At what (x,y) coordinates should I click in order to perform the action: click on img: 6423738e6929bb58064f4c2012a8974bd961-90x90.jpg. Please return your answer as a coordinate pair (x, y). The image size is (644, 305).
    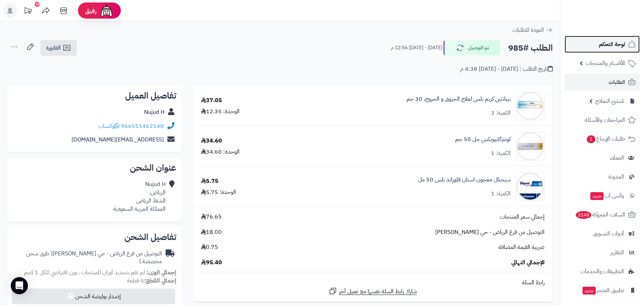
    Looking at the image, I should click on (530, 106).